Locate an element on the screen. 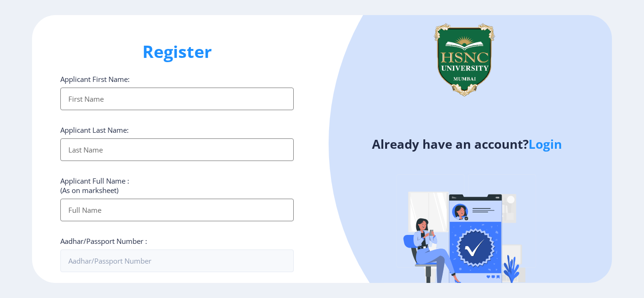  input: Aadhar/Passport Number is located at coordinates (177, 261).